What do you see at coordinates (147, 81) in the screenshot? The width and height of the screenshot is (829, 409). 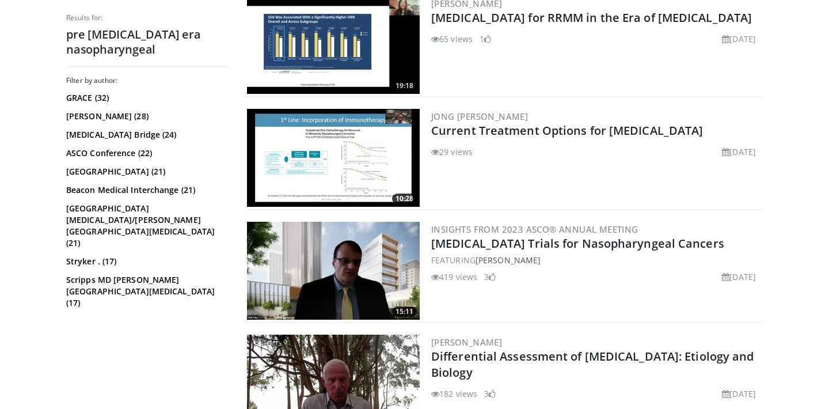 I see `h3: Filter by author:` at bounding box center [147, 81].